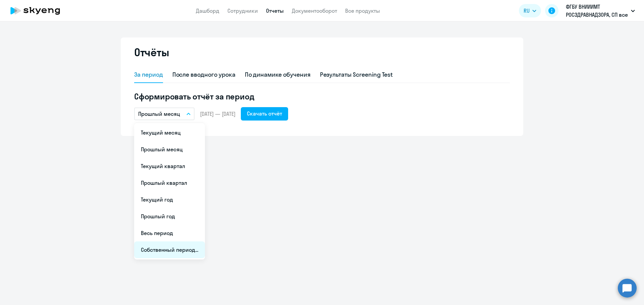 This screenshot has height=305, width=644. What do you see at coordinates (274, 11) in the screenshot?
I see `a: Отчеты` at bounding box center [274, 11].